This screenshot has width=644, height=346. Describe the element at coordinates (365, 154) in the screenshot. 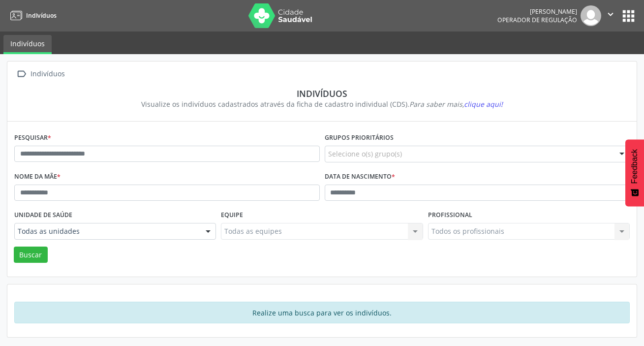

I see `span: Selecione o(s) grupo(s)` at that location.